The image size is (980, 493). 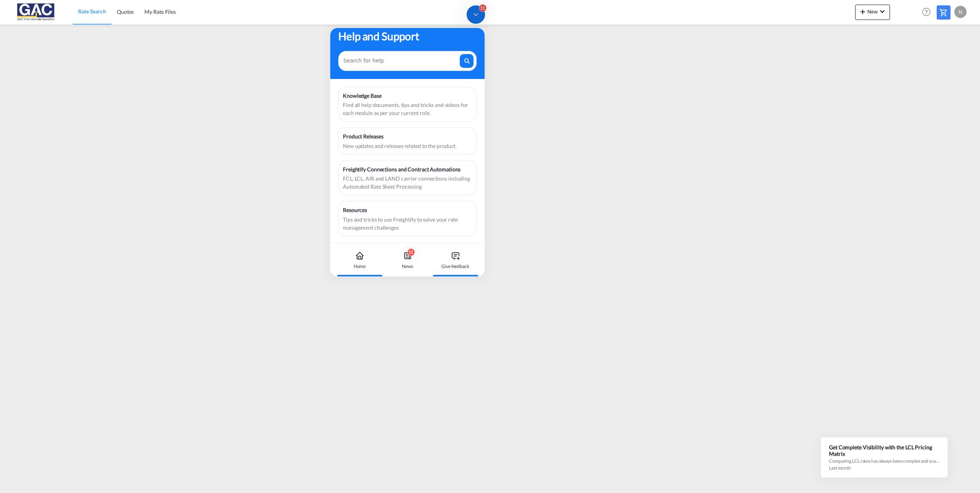 What do you see at coordinates (872, 12) in the screenshot?
I see `button: icon-plus 400-fgNewicon-chevron-down` at bounding box center [872, 12].